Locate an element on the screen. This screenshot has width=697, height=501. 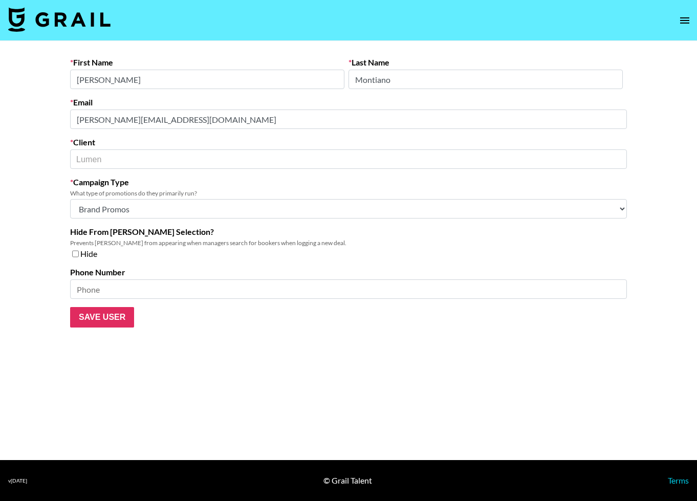
input: First Name is located at coordinates (207, 79).